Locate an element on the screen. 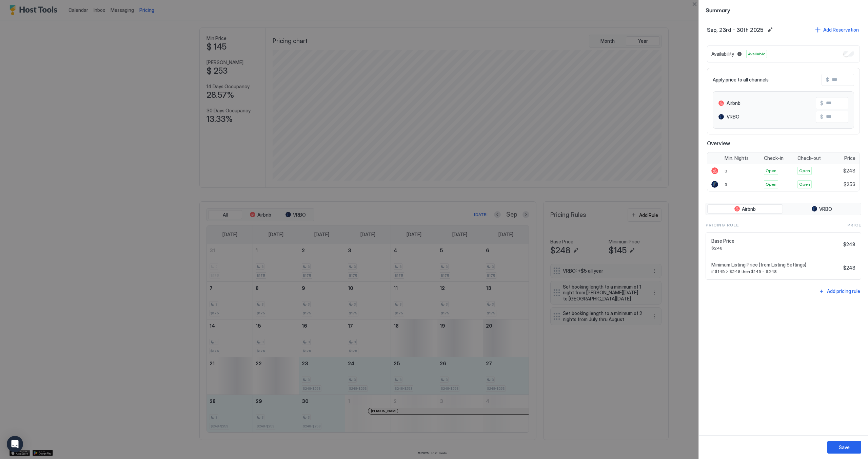 Image resolution: width=868 pixels, height=459 pixels. button: Save is located at coordinates (845, 447).